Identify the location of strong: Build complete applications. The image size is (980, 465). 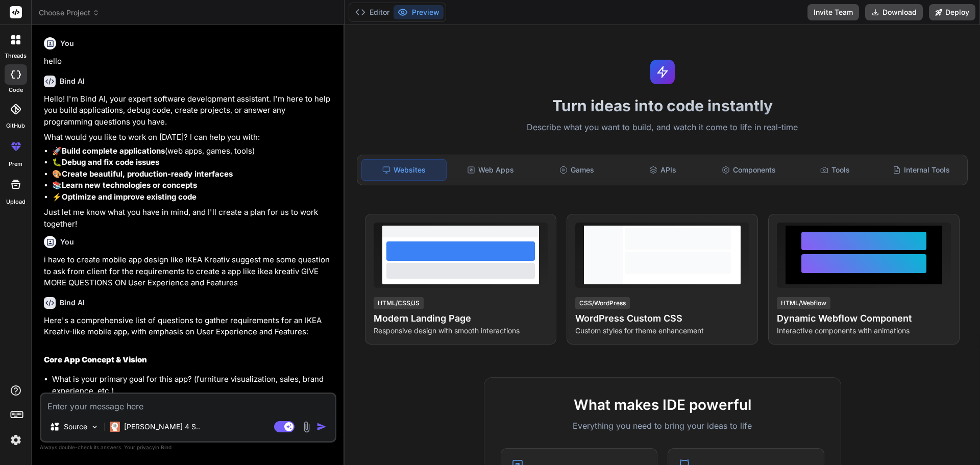
(114, 151).